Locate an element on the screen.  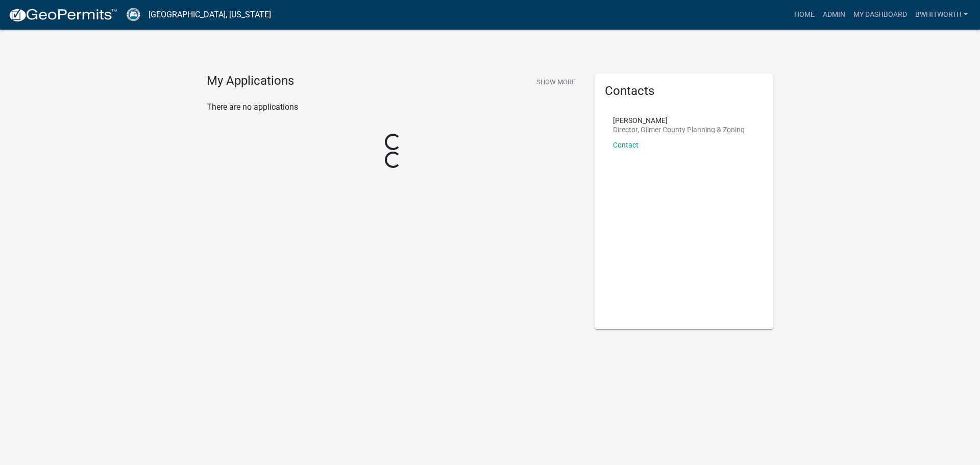
p: There are no applications is located at coordinates (393, 107).